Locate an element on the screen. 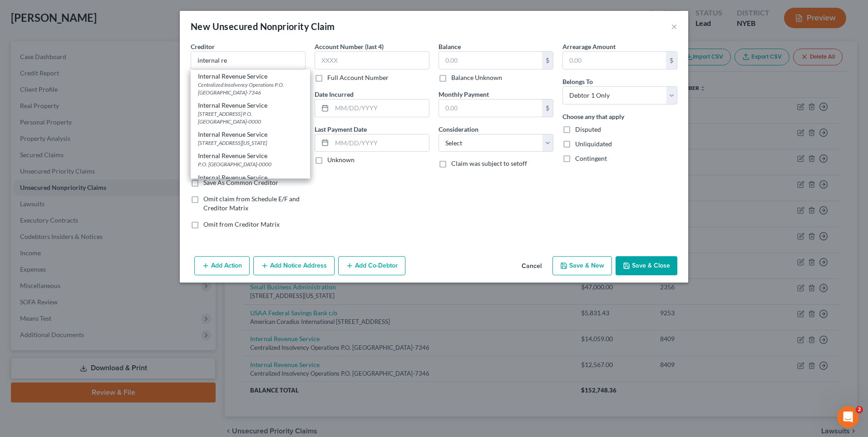  button: Cancel is located at coordinates (531, 266).